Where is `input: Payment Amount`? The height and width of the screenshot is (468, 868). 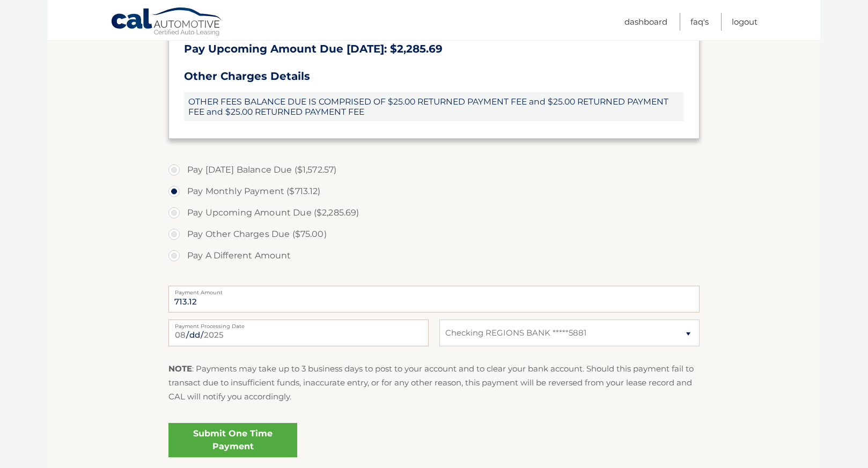
input: Payment Amount is located at coordinates (434, 299).